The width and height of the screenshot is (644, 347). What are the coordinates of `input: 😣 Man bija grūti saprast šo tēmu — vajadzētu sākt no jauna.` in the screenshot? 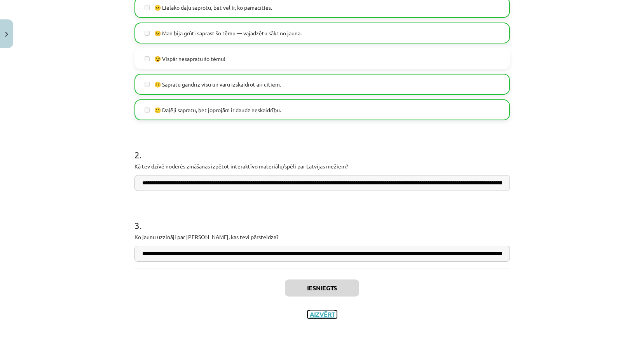 It's located at (147, 33).